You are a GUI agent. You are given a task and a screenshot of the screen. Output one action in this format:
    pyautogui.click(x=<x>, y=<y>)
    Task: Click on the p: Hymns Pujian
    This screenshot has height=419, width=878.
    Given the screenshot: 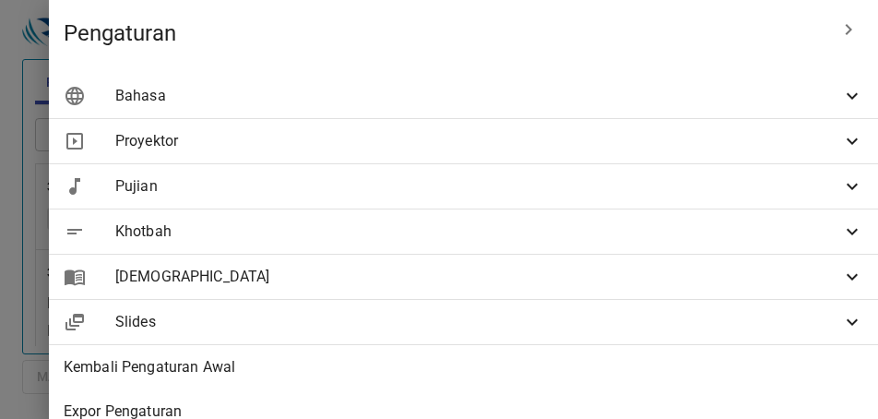 What is the action you would take?
    pyautogui.click(x=172, y=49)
    